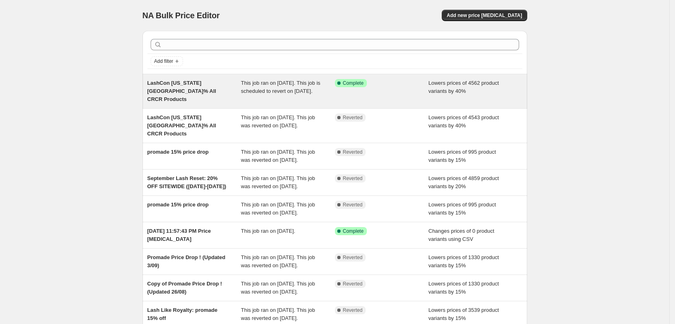  I want to click on span: Add filter, so click(164, 61).